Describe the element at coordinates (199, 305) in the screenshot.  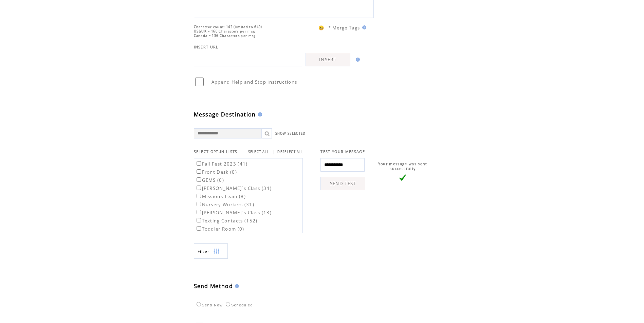
I see `input: Send Now` at that location.